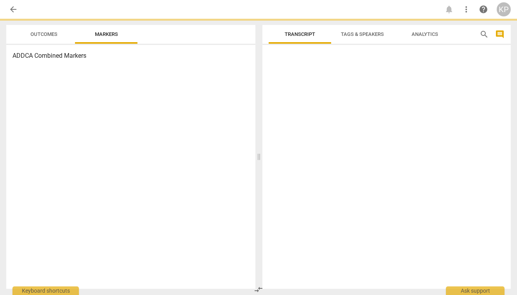  Describe the element at coordinates (106, 34) in the screenshot. I see `span: Markers` at that location.